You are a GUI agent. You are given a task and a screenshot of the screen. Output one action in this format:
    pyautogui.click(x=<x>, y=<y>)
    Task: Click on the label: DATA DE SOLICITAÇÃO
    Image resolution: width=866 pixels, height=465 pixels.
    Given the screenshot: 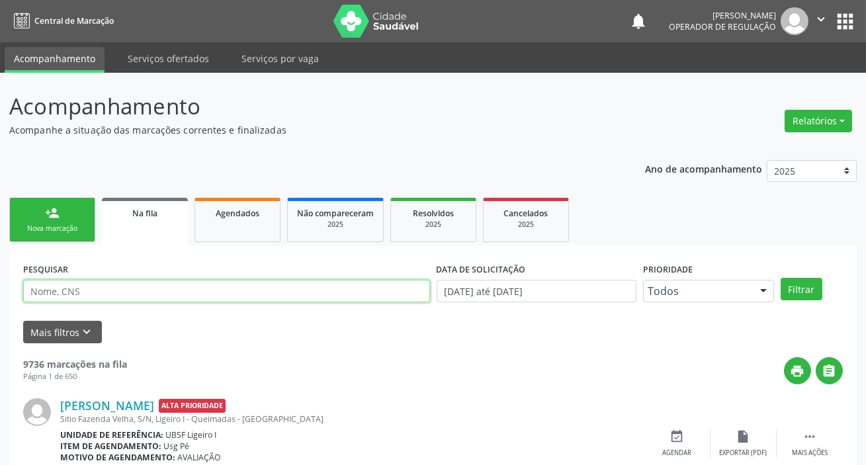 What is the action you would take?
    pyautogui.click(x=481, y=269)
    